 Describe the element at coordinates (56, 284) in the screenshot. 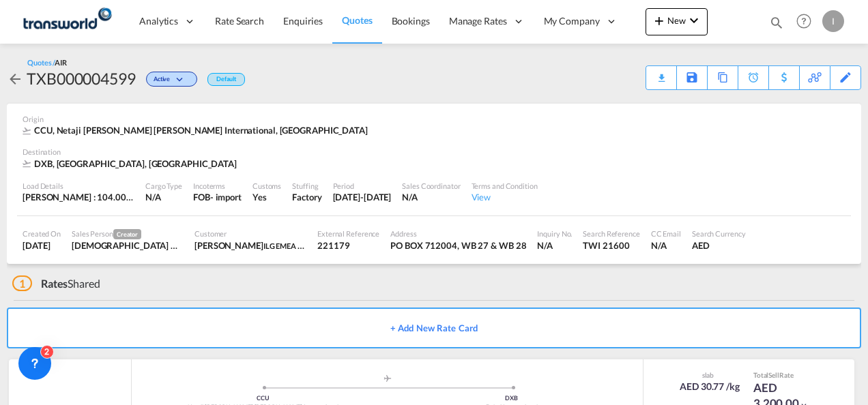

I see `div: Shared` at that location.